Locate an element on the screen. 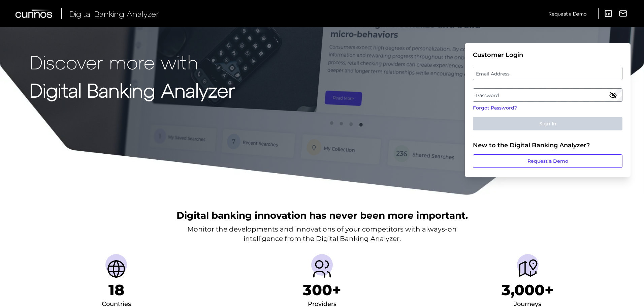 This screenshot has width=644, height=307. h1: 3,000+ is located at coordinates (528, 290).